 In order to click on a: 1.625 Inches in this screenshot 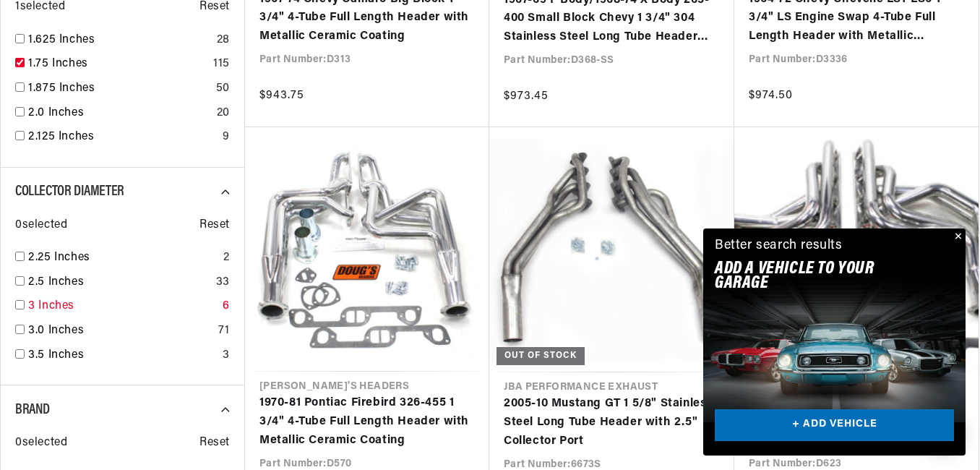, I will do `click(119, 40)`.